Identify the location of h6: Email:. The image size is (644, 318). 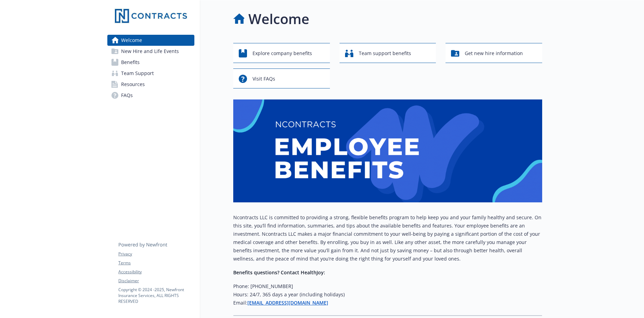
(387, 303).